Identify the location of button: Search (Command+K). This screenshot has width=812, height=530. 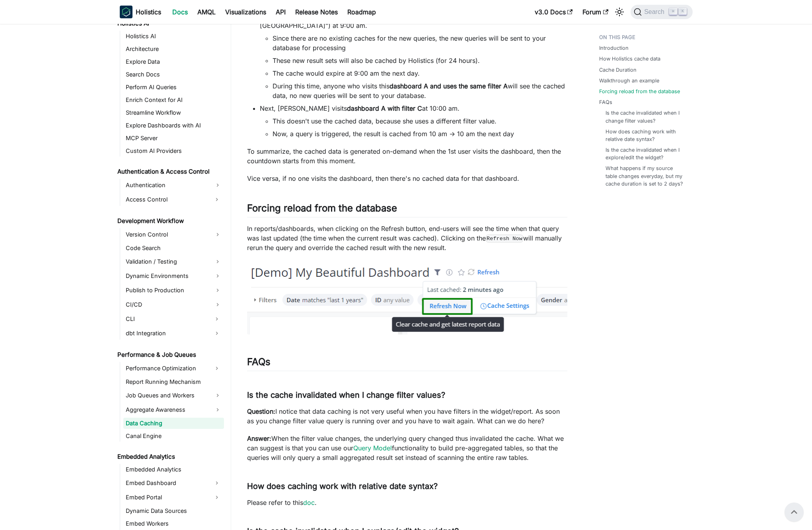
(661, 12).